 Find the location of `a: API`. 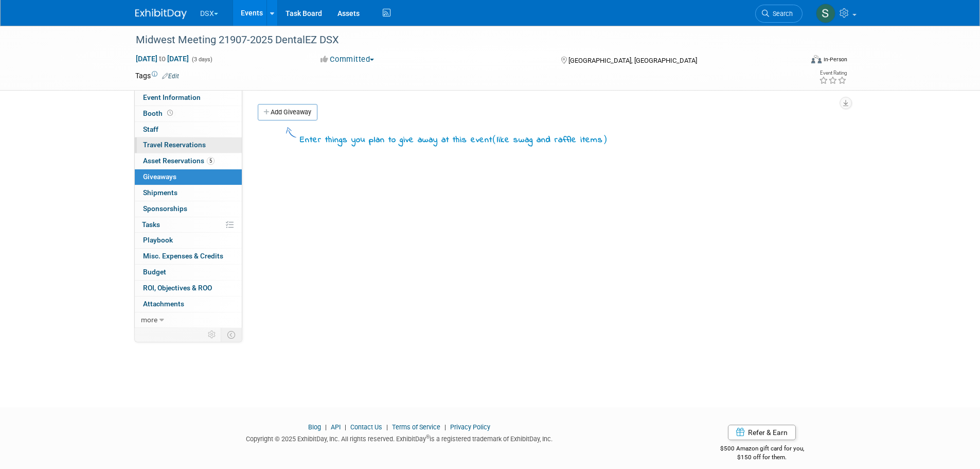

a: API is located at coordinates (336, 427).